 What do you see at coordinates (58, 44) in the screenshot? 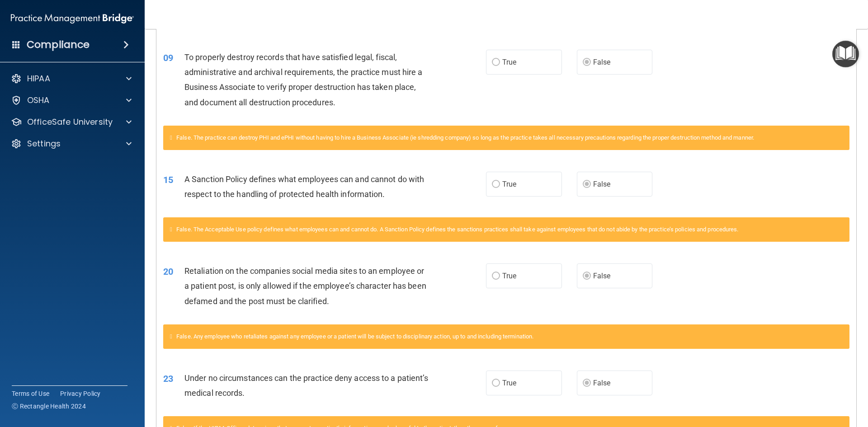
I see `h4: Compliance` at bounding box center [58, 44].